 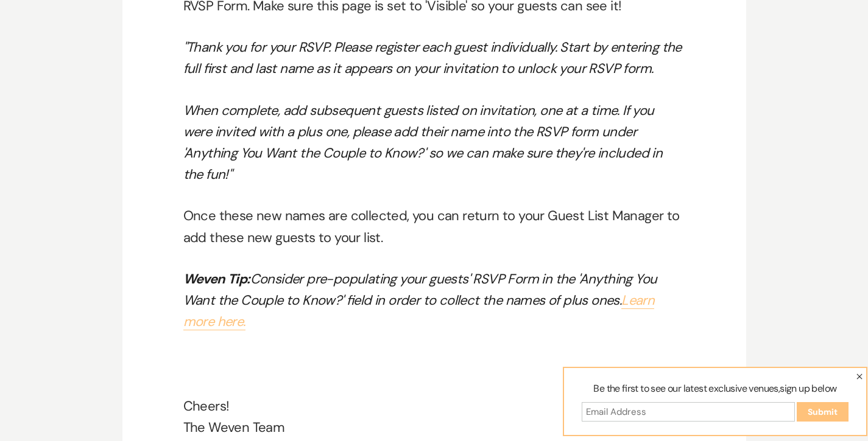 I want to click on em: When complete, add subsequent guests listed on invitation, one at a time. If you were invited wit..., so click(x=423, y=142).